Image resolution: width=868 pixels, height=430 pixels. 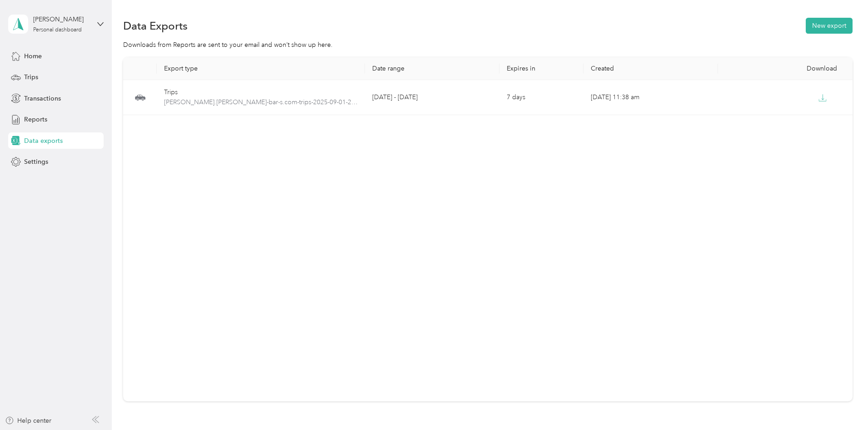 What do you see at coordinates (36, 162) in the screenshot?
I see `span: Settings` at bounding box center [36, 162].